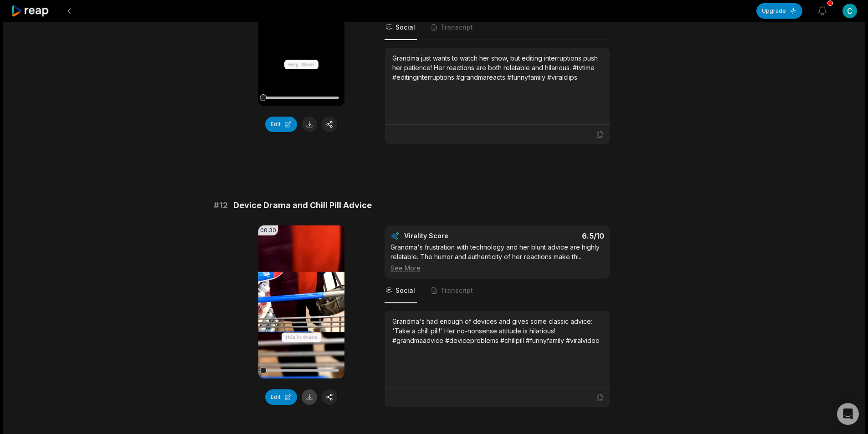 The width and height of the screenshot is (868, 434). Describe the element at coordinates (303, 205) in the screenshot. I see `span: Device Drama and Chill Pill Advice` at that location.